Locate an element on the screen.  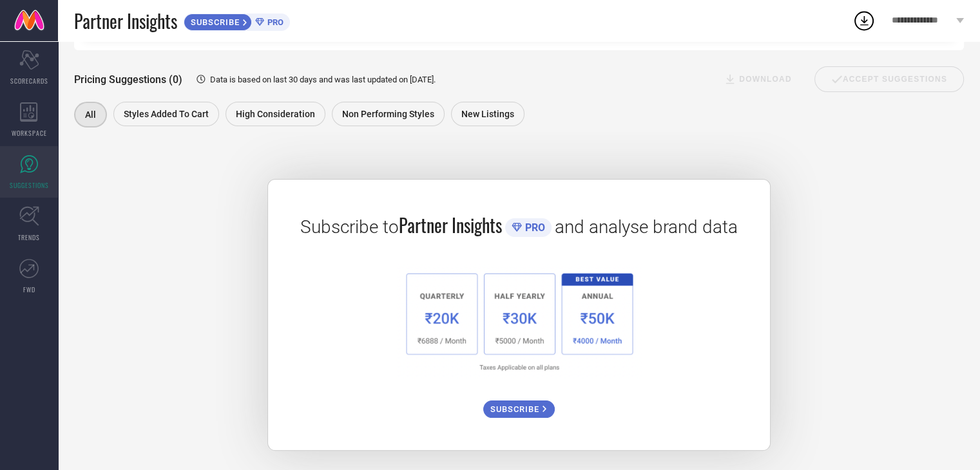
a: SUBSCRIBE is located at coordinates (519, 404).